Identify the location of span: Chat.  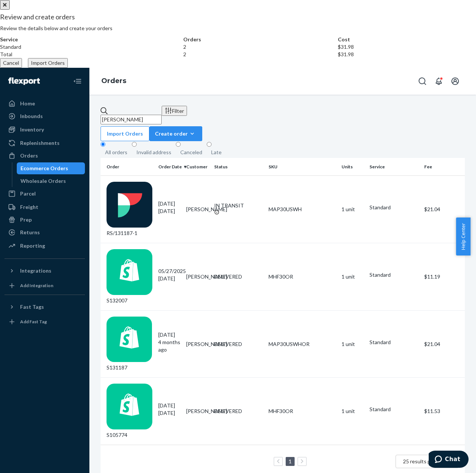
(24, 9).